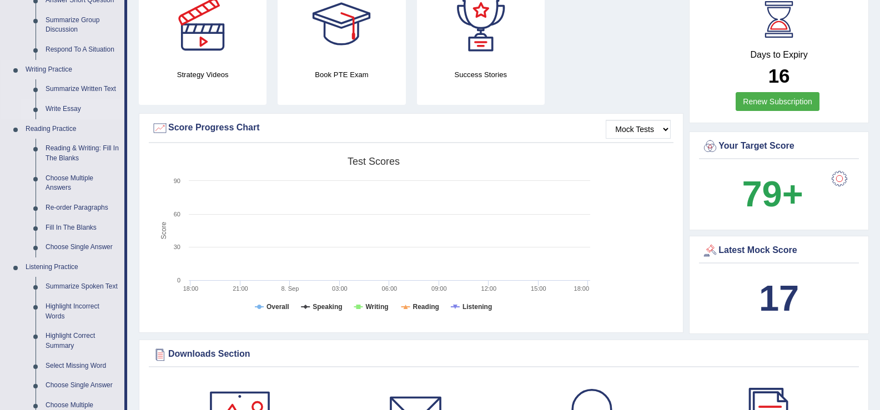 This screenshot has width=880, height=410. I want to click on text: 06:00, so click(390, 289).